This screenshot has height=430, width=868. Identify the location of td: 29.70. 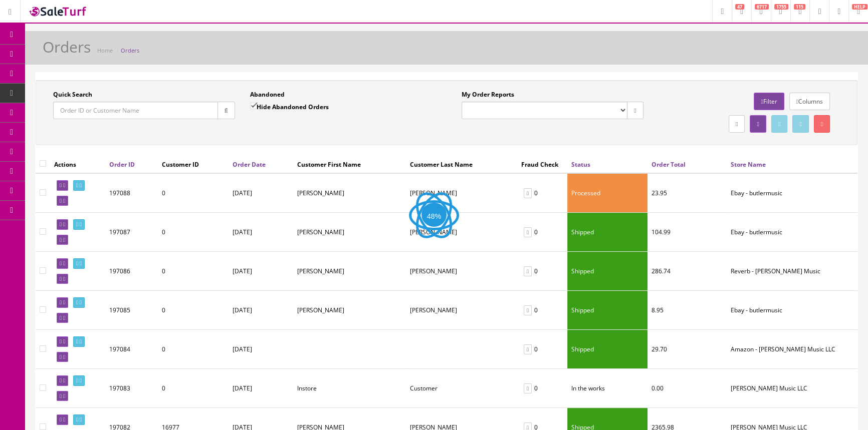
(687, 349).